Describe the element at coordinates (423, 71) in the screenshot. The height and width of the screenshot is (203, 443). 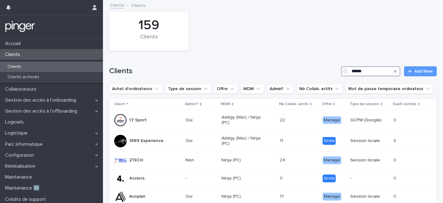
I see `span: Add New` at that location.